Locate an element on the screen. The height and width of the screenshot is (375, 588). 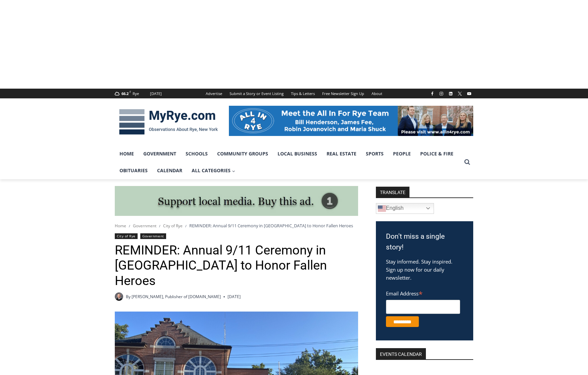
span: F is located at coordinates (130, 91).